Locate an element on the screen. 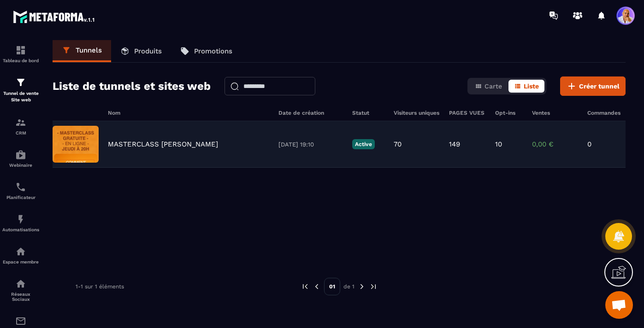 This screenshot has height=328, width=644. h2: Liste de tunnels et sites web is located at coordinates (131, 86).